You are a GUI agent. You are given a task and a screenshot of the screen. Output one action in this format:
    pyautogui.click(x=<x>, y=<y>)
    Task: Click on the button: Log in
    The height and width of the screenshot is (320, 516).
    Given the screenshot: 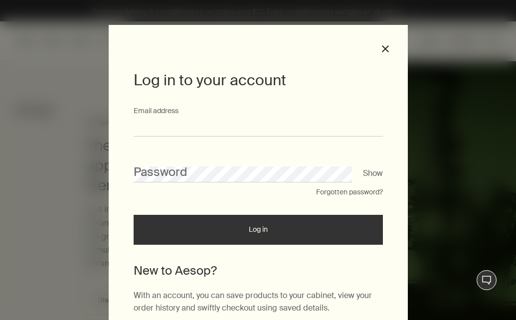 What is the action you would take?
    pyautogui.click(x=258, y=230)
    